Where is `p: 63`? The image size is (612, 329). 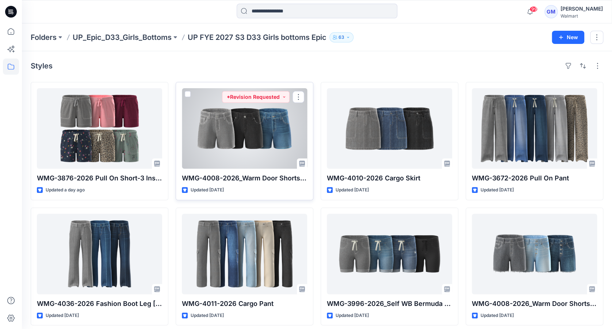 p: 63 is located at coordinates (342, 37).